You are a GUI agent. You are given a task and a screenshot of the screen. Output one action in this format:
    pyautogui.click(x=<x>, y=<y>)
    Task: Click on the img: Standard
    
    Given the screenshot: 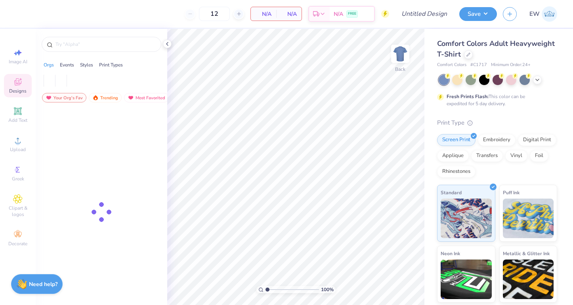 What is the action you would take?
    pyautogui.click(x=466, y=219)
    